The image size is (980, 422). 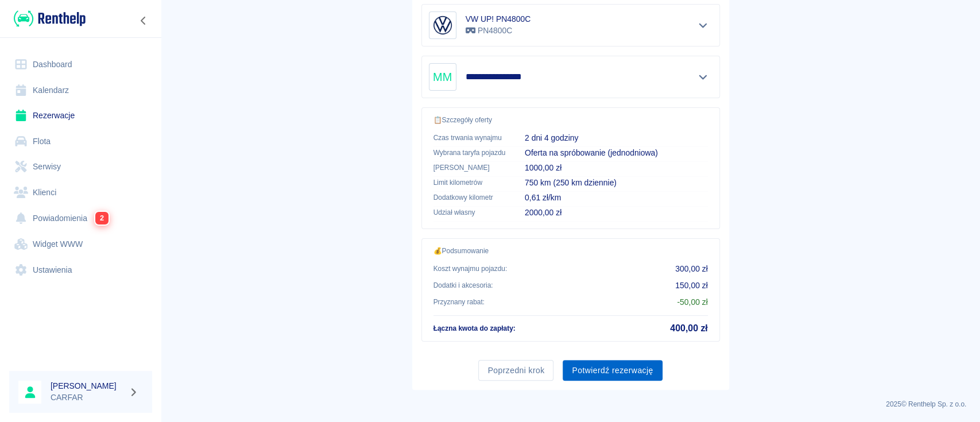 What do you see at coordinates (143, 21) in the screenshot?
I see `button: Zwiń nawigację` at bounding box center [143, 21].